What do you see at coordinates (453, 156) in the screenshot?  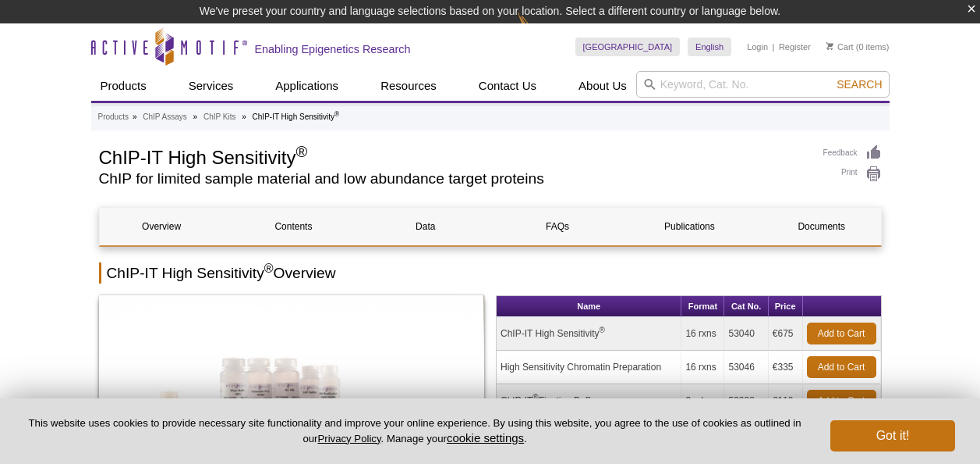 I see `h1: ChIP-IT High Sensitivity` at bounding box center [453, 156].